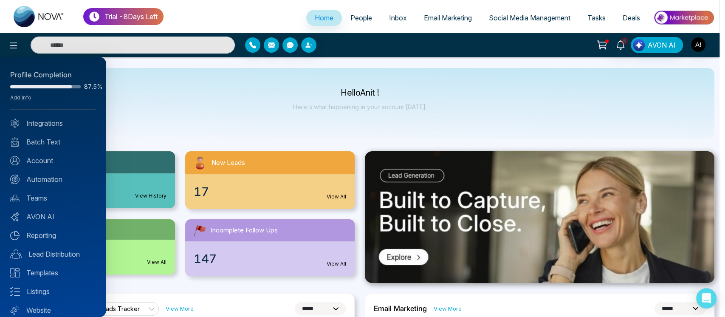 This screenshot has width=725, height=317. Describe the element at coordinates (706, 298) in the screenshot. I see `div: Open Intercom Messenger` at that location.